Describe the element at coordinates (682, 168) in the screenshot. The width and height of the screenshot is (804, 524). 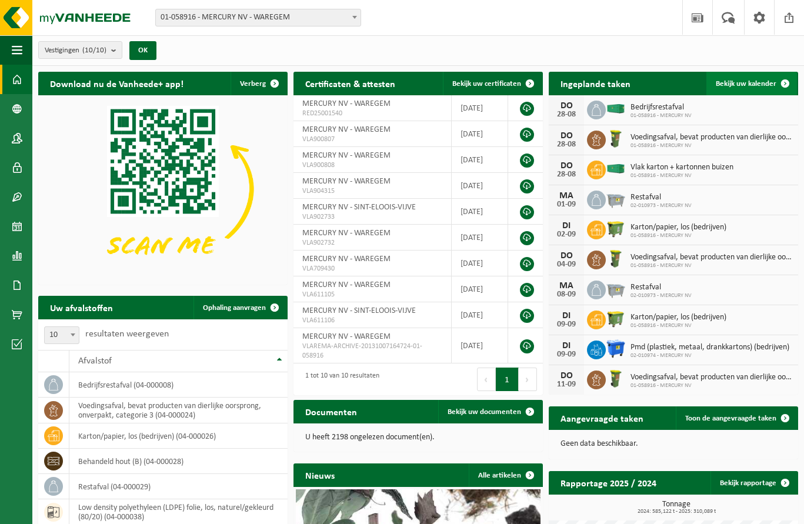
I see `span: Vlak karton + kartonnen buizen` at that location.